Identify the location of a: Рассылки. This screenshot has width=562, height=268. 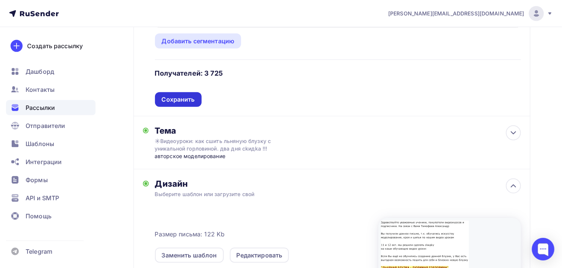
(51, 108).